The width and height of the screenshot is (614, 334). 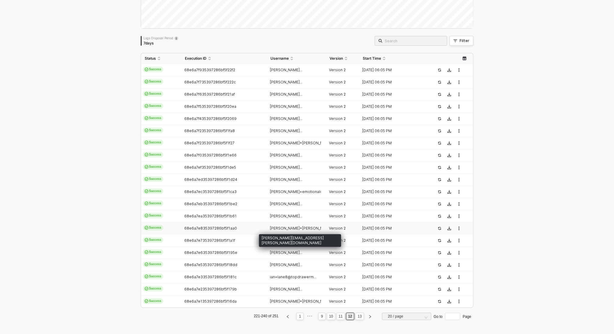 I want to click on li: Previous Page, so click(x=288, y=316).